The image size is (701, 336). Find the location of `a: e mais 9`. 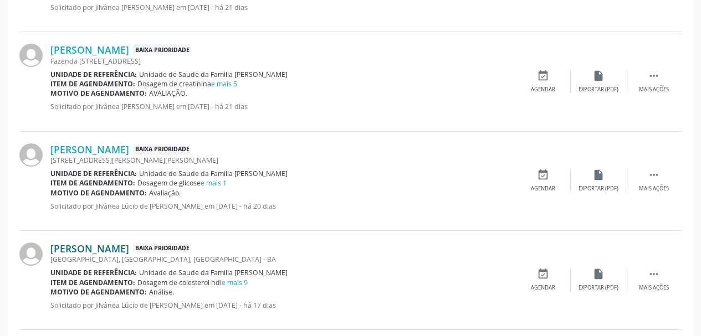

a: e mais 9 is located at coordinates (234, 283).